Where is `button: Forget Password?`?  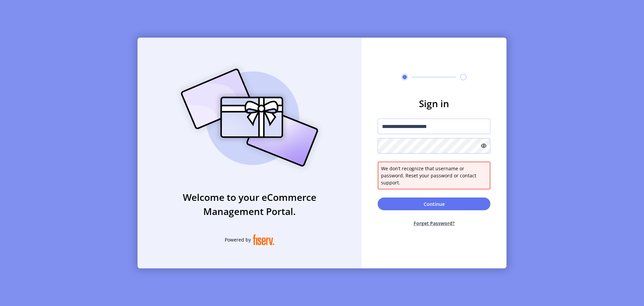
button: Forget Password? is located at coordinates (435, 223).